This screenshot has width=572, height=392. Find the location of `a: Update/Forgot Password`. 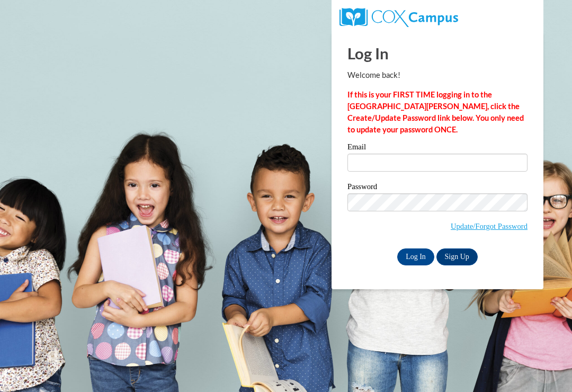

a: Update/Forgot Password is located at coordinates (489, 226).